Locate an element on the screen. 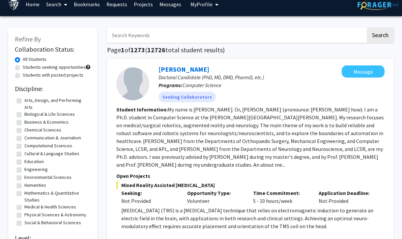 This screenshot has height=239, width=402. label: Education is located at coordinates (34, 162).